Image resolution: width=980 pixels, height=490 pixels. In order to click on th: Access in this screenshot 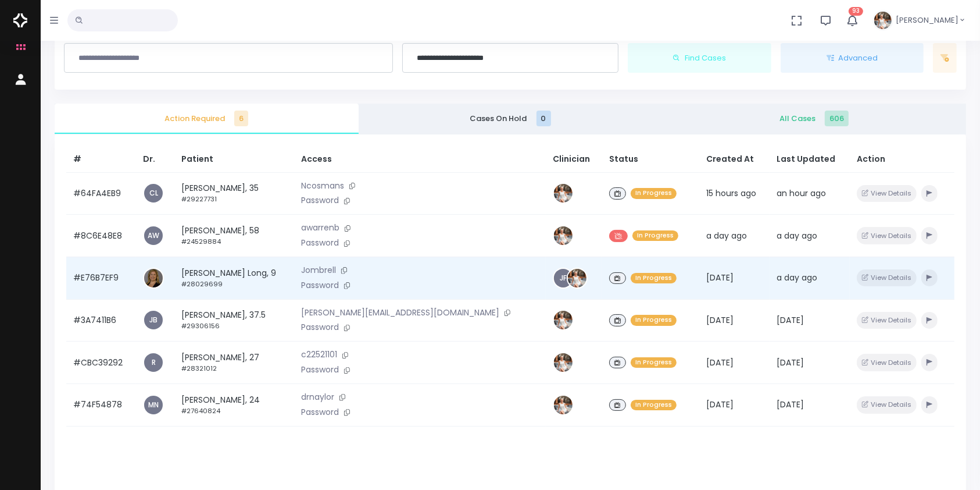, I will do `click(420, 160)`.